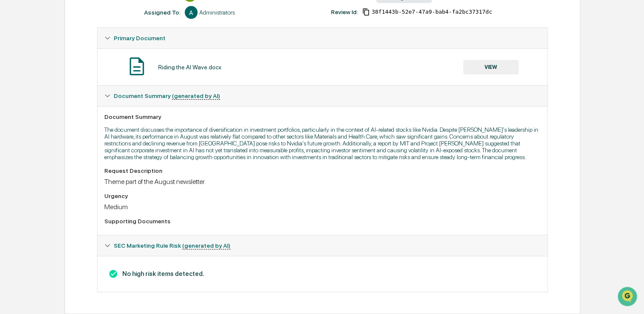  Describe the element at coordinates (16, 74) in the screenshot. I see `img: 1746055101610-c473b297-6a78-478c-a979-82029cc54cd1` at that location.